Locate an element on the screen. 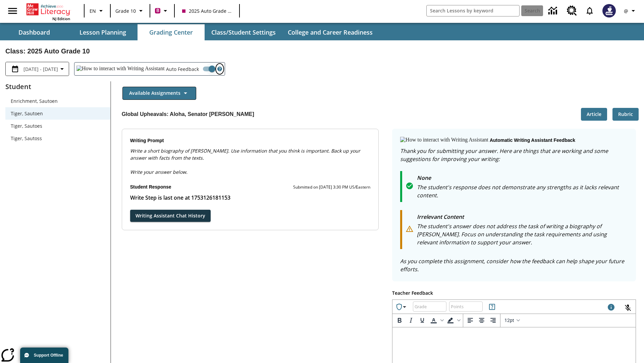  p: As you complete this assignment, consider how the feedback can help shape your future efforts. is located at coordinates (514, 264).